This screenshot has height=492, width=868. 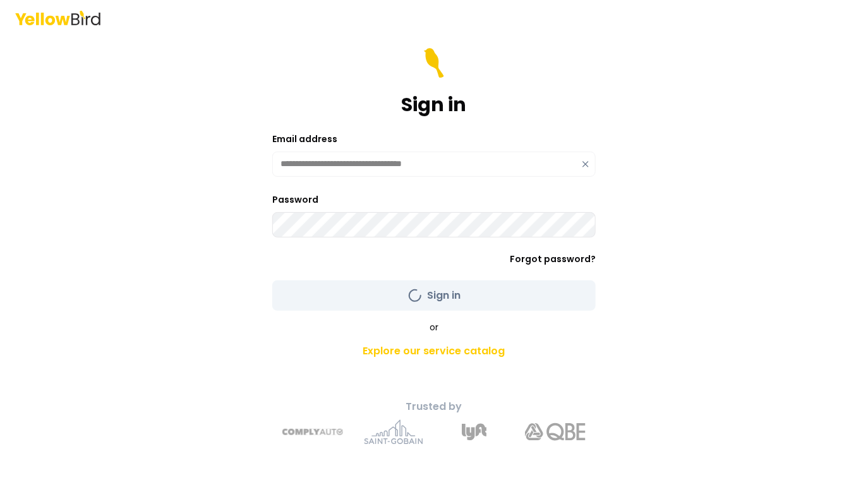 I want to click on p: Trusted by, so click(x=434, y=407).